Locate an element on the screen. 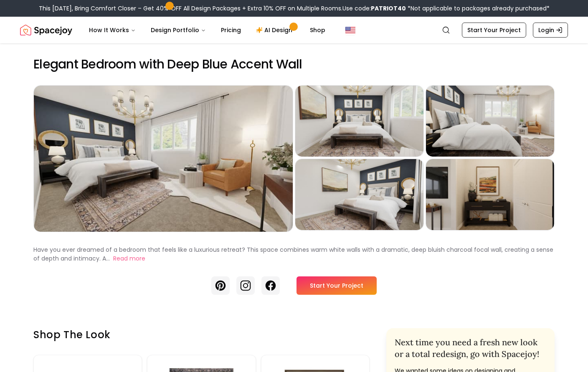 This screenshot has width=588, height=372. a: Spacejoy is located at coordinates (46, 30).